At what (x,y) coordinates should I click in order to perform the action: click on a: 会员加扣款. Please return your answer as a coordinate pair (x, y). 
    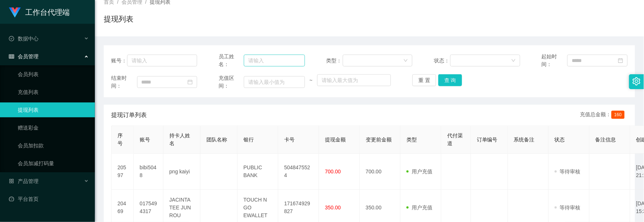
    Looking at the image, I should click on (53, 145).